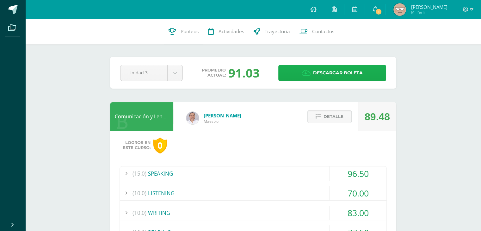 The image size is (481, 231). What do you see at coordinates (253, 212) in the screenshot?
I see `div: WRITING` at bounding box center [253, 212].